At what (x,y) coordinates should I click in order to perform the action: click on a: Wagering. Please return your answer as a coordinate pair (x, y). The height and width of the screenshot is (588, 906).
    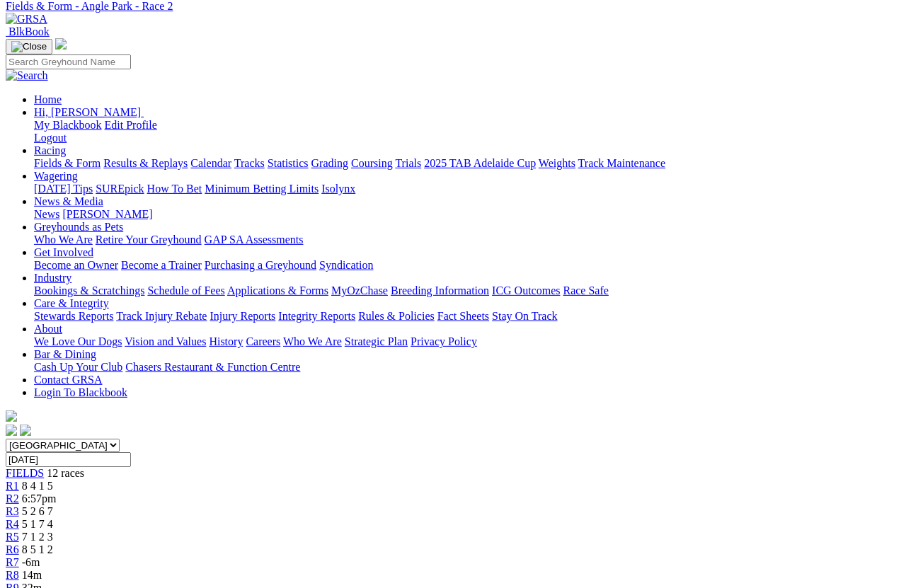
    Looking at the image, I should click on (56, 176).